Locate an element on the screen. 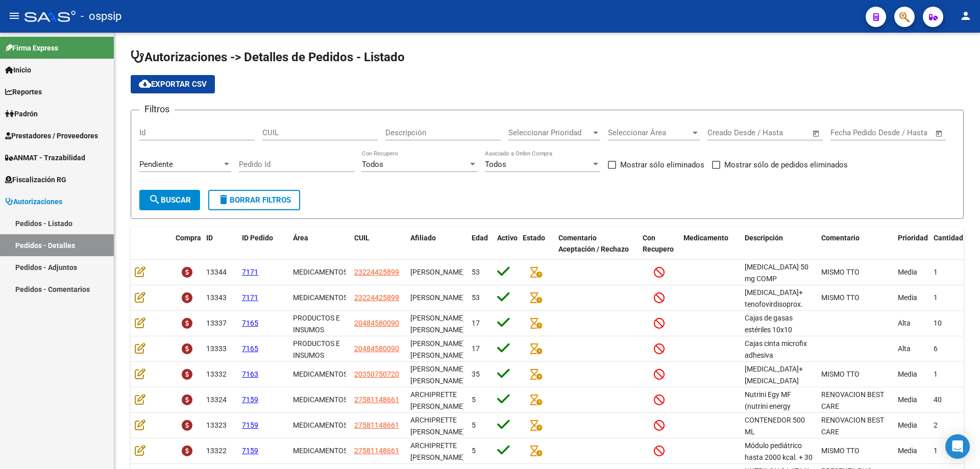 The width and height of the screenshot is (980, 469). span: ID is located at coordinates (209, 237).